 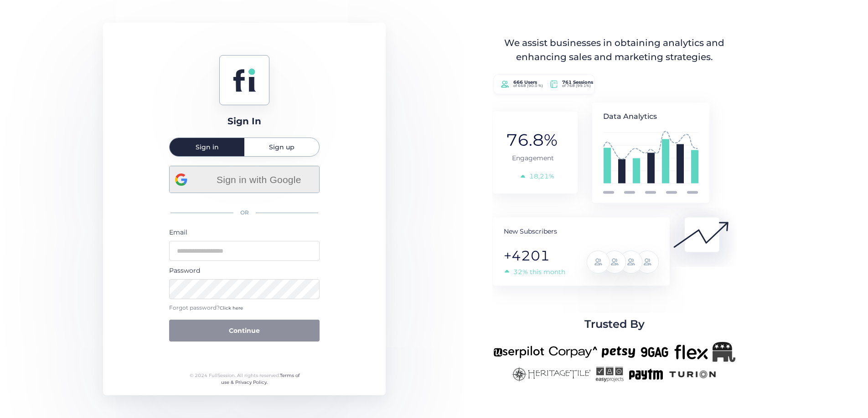 What do you see at coordinates (207, 147) in the screenshot?
I see `span: Sign in` at bounding box center [207, 147].